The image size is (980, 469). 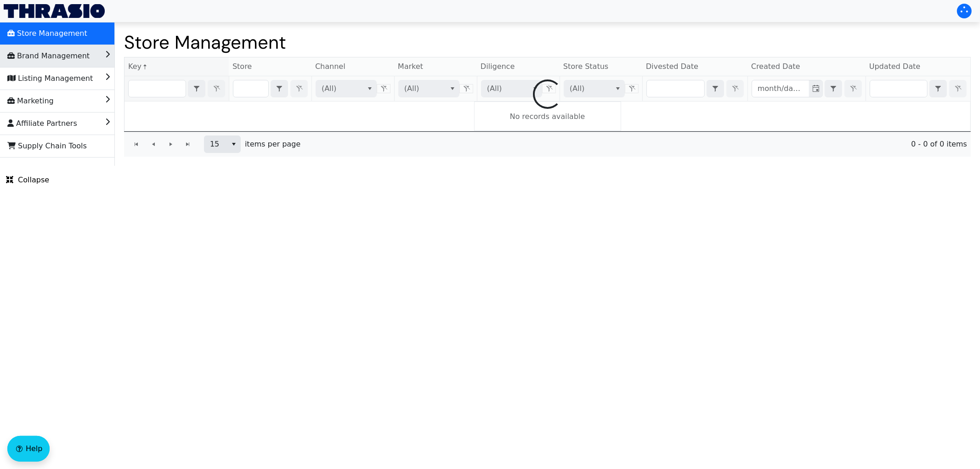 What do you see at coordinates (234, 144) in the screenshot?
I see `button: select` at bounding box center [234, 144].